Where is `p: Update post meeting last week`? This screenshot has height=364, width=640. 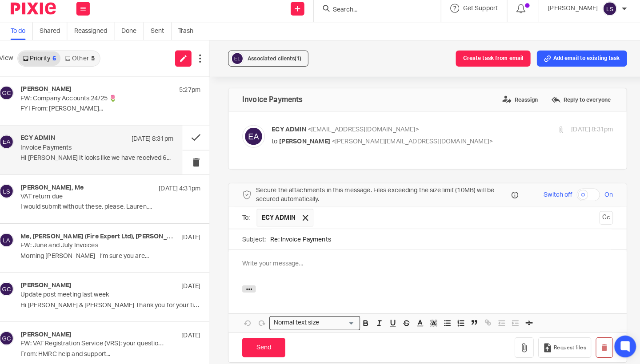
p: Update post meeting last week is located at coordinates (98, 294).